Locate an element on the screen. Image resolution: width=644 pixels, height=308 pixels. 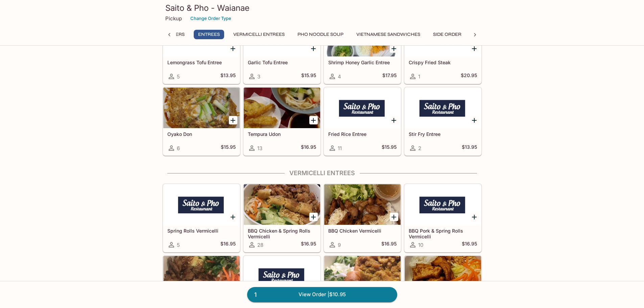
span: 10 is located at coordinates (421, 245).